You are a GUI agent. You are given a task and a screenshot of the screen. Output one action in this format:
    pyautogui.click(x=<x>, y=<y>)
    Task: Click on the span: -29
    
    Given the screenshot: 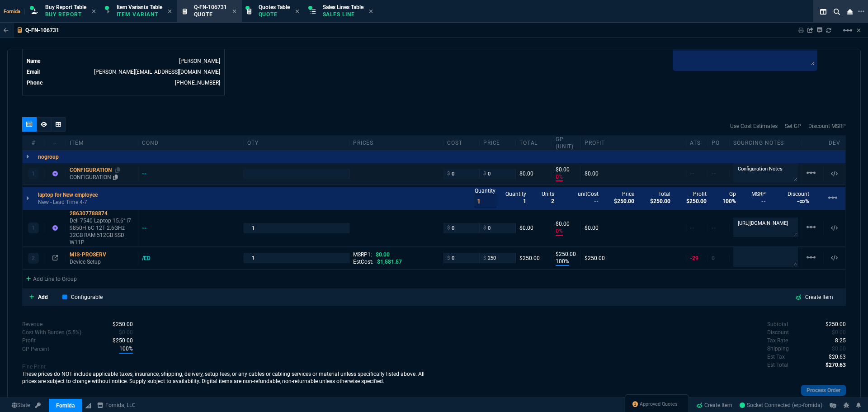 What is the action you would take?
    pyautogui.click(x=694, y=258)
    